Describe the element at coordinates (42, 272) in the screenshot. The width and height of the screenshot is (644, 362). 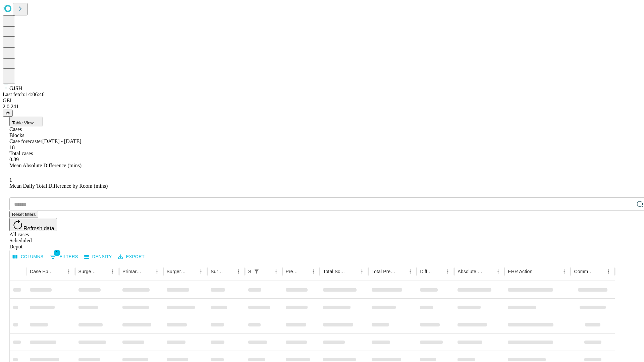
I see `div: Case Epic Id` at that location.